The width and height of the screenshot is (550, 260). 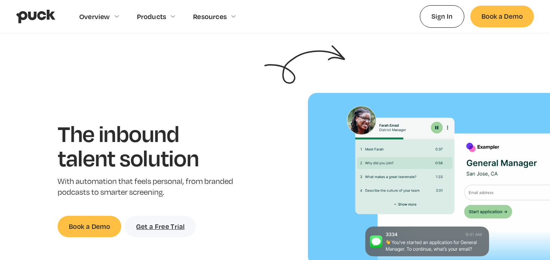 I want to click on a: Sign In, so click(x=442, y=16).